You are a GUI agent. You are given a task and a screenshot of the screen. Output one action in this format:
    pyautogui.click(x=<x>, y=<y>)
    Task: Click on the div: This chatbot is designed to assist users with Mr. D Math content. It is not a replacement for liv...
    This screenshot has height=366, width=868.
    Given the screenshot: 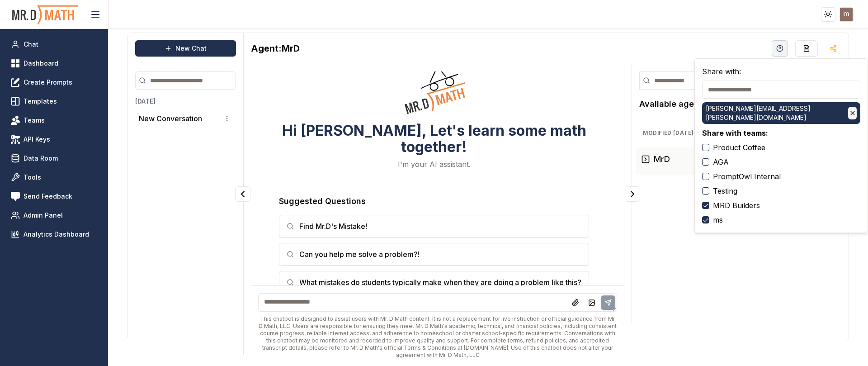 What is the action you would take?
    pyautogui.click(x=438, y=337)
    